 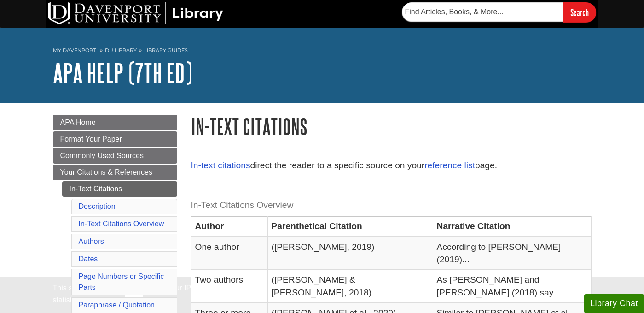 What do you see at coordinates (78, 122) in the screenshot?
I see `span: APA Home` at bounding box center [78, 122].